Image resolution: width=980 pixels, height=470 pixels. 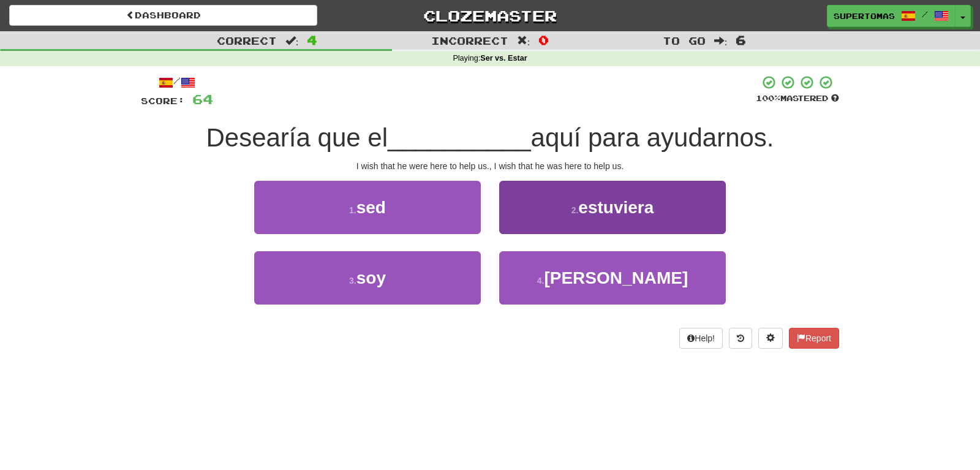 What do you see at coordinates (740, 40) in the screenshot?
I see `span: 6` at bounding box center [740, 40].